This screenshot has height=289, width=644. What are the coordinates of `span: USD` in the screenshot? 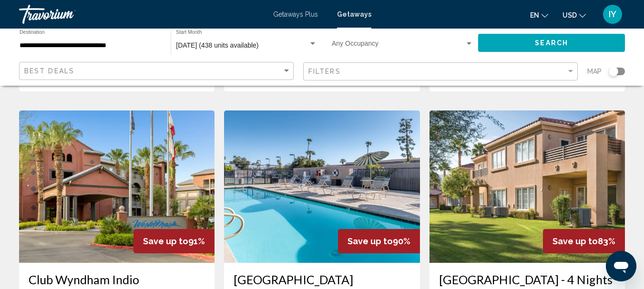 It's located at (570, 15).